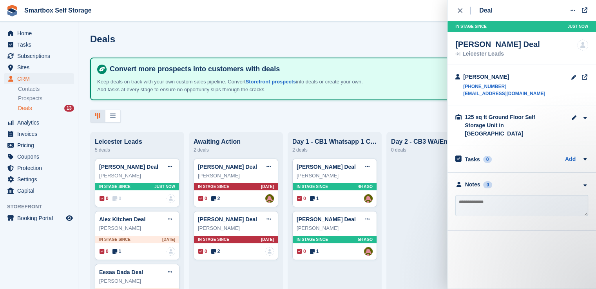 The width and height of the screenshot is (596, 289). Describe the element at coordinates (42, 207) in the screenshot. I see `span: Storefront` at that location.